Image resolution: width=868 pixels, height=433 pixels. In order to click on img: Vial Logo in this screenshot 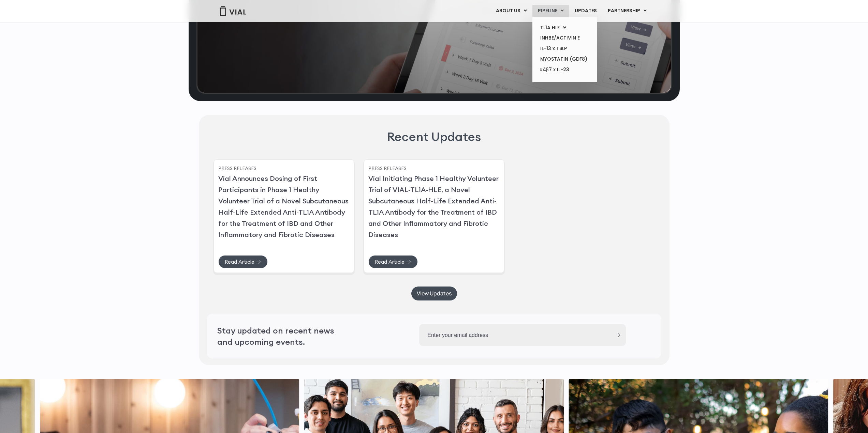, I will do `click(233, 11)`.